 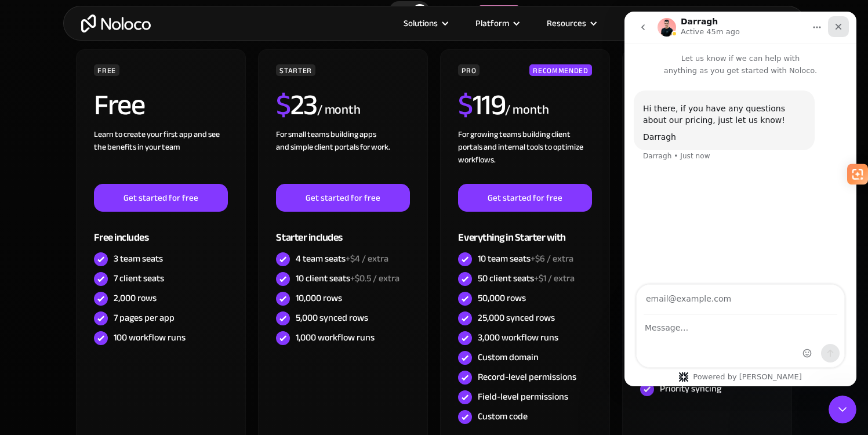 What do you see at coordinates (335, 338) in the screenshot?
I see `div: 1,000 workflow runs` at bounding box center [335, 338].